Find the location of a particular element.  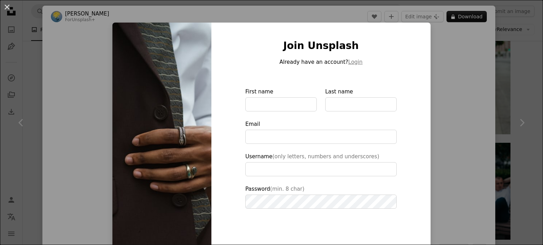

p: Already have an account? is located at coordinates (321, 62).